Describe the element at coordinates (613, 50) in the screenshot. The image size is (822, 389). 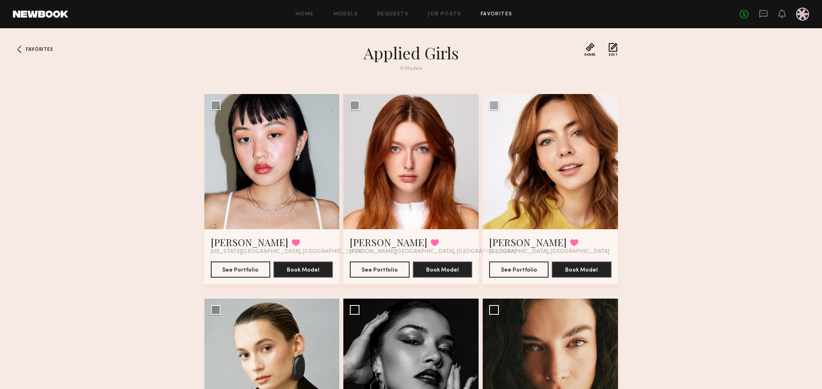
I see `button: Edit` at that location.